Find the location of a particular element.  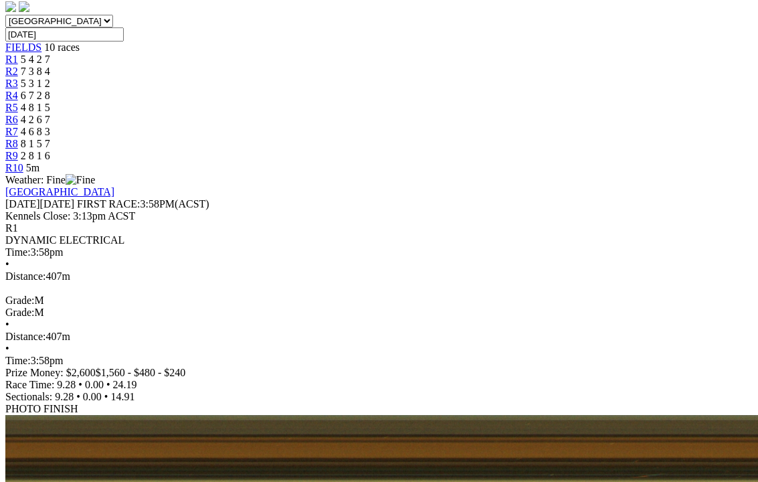

span: 4 2 6 7 is located at coordinates (35, 119).